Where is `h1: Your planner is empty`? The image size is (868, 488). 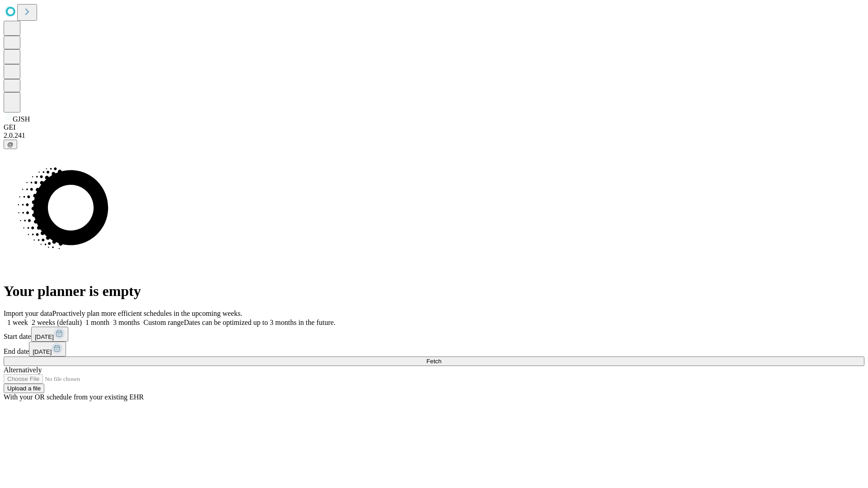 h1: Your planner is empty is located at coordinates (434, 291).